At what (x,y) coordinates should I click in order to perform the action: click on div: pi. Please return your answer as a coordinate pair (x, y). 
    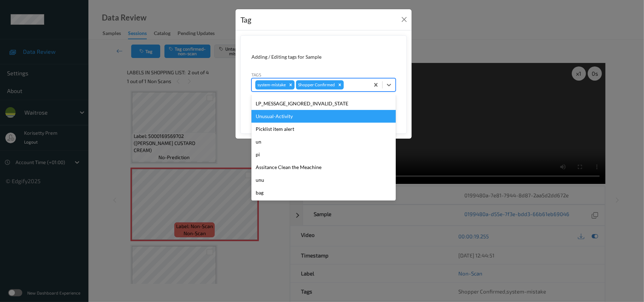
    Looking at the image, I should click on (323, 154).